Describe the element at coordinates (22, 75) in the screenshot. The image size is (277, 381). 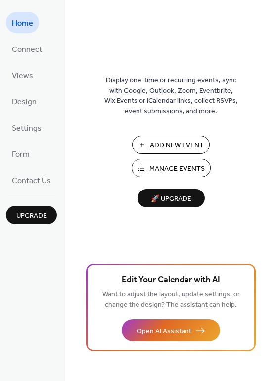
I see `a: Views` at that location.